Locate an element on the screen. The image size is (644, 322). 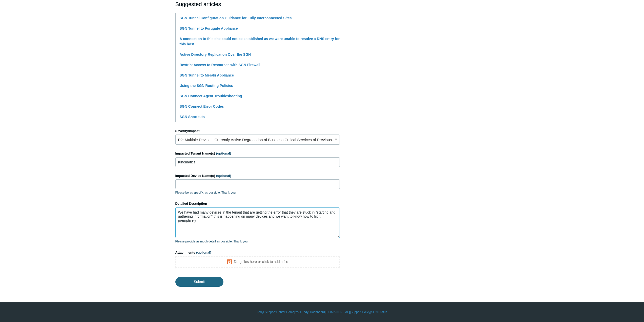
a: A connection to this site could not be established as we were unable to resolve a DNS entry for t... is located at coordinates (259, 41).